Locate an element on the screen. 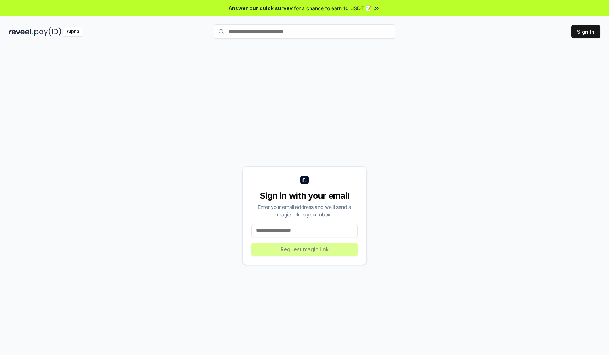 This screenshot has height=355, width=609. span: Answer our quick survey is located at coordinates (261, 8).